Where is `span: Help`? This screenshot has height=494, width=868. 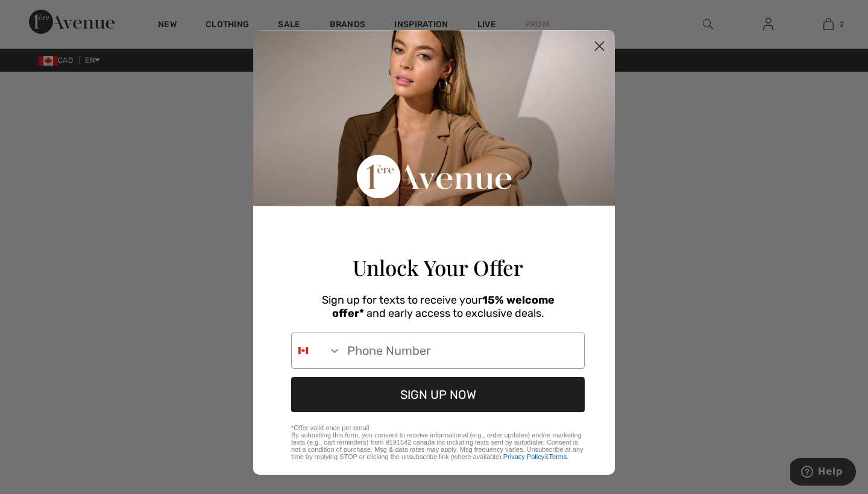 span: Help is located at coordinates (40, 14).